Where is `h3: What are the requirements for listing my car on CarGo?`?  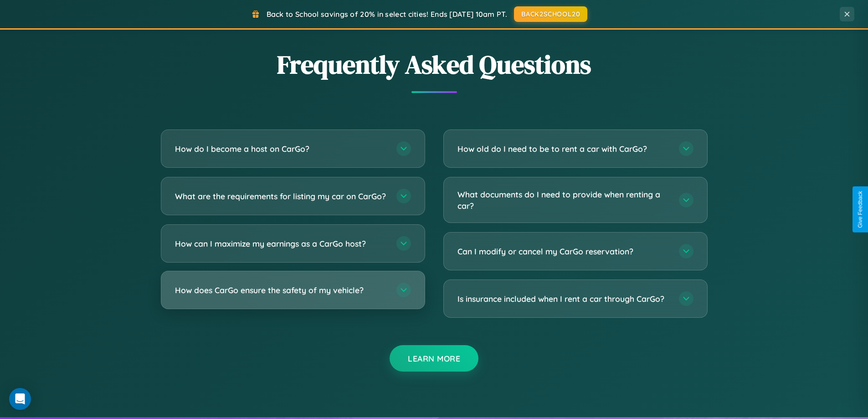
h3: What are the requirements for listing my car on CarGo? is located at coordinates (281, 196).